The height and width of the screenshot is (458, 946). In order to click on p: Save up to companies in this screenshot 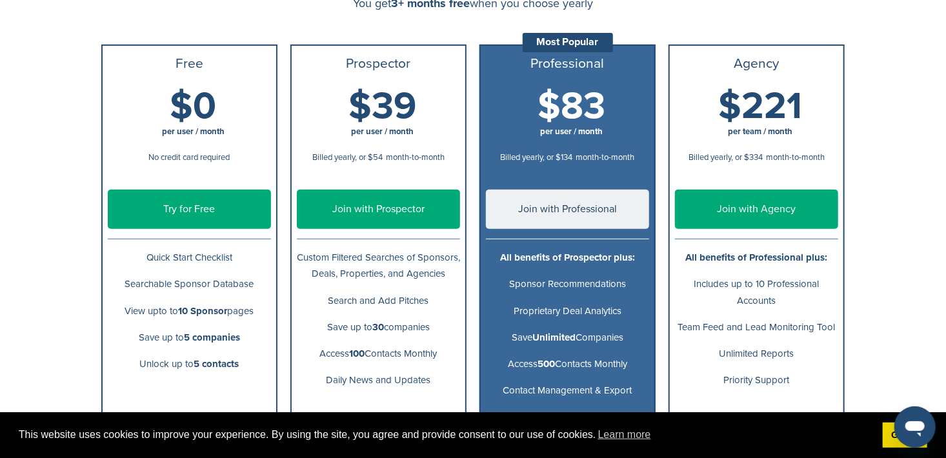, I will do `click(378, 327)`.